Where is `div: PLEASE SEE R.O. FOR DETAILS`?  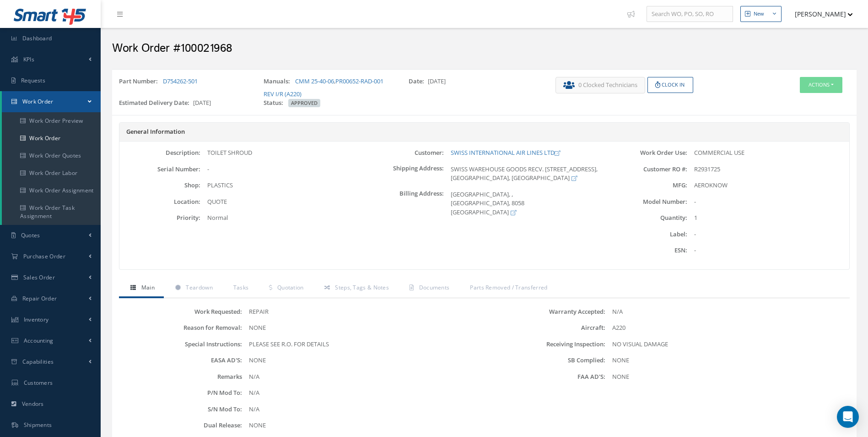
div: PLEASE SEE R.O. FOR DETAILS is located at coordinates (363, 344).